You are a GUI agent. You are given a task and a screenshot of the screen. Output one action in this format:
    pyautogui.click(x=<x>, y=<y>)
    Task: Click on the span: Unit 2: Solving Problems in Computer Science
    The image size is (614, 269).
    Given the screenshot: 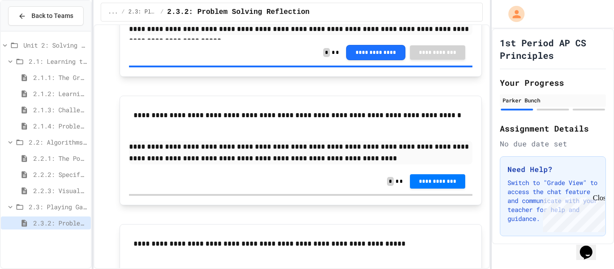 What is the action you would take?
    pyautogui.click(x=55, y=45)
    